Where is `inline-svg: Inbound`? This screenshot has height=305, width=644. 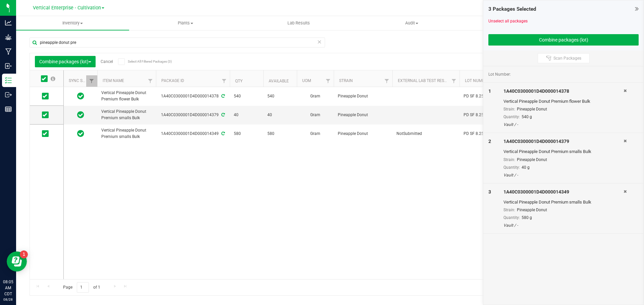 inline-svg: Inbound is located at coordinates (8, 66).